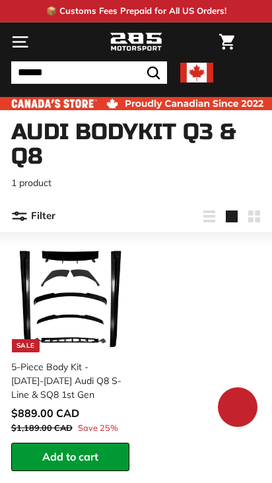 The width and height of the screenshot is (272, 483). What do you see at coordinates (136, 144) in the screenshot?
I see `h1: Audi Bodykit Q3 & Q8` at bounding box center [136, 144].